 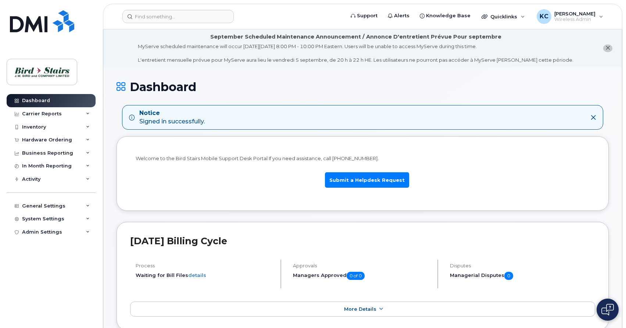 I want to click on h4: Disputes, so click(x=523, y=266).